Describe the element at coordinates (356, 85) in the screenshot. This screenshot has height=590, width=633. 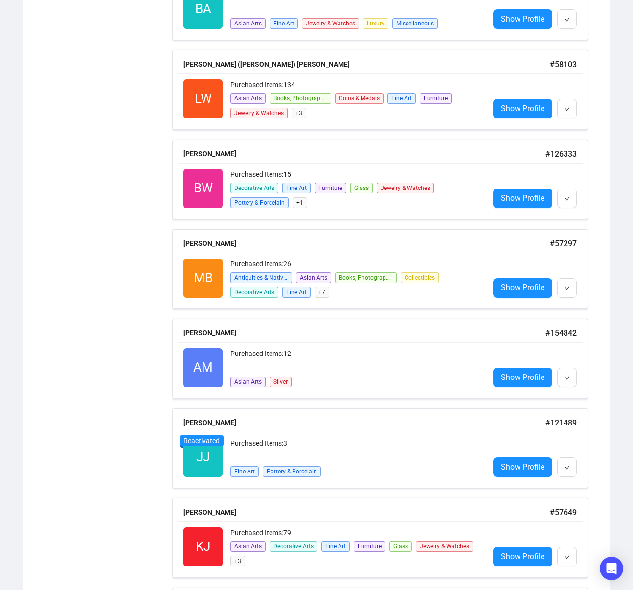
I see `div: Purchased Items: 134` at that location.